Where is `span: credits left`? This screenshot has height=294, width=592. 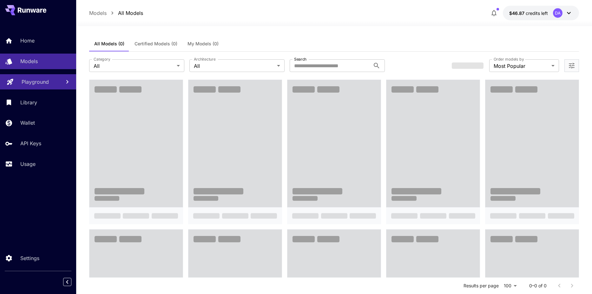
span: credits left is located at coordinates (537, 13).